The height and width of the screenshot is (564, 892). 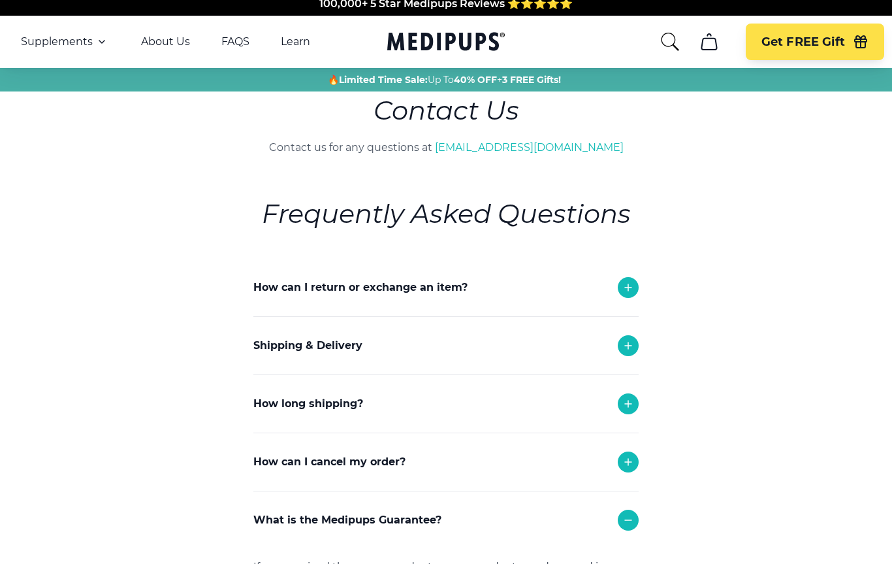 I want to click on button: Supplements, so click(x=65, y=42).